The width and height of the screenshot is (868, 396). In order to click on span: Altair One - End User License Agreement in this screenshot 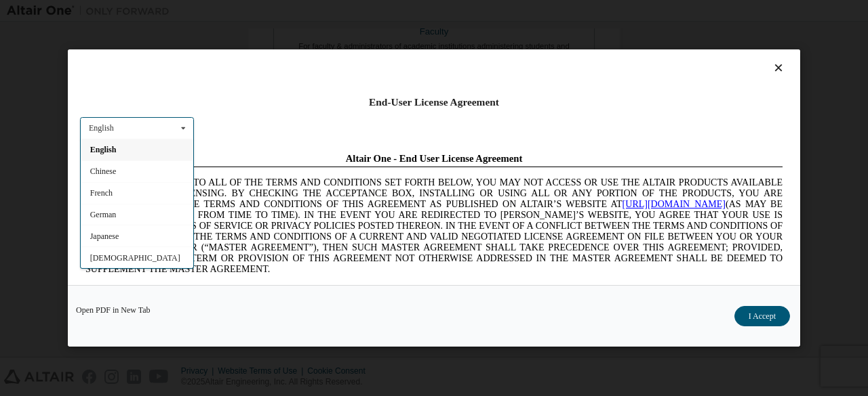, I will do `click(354, 11)`.